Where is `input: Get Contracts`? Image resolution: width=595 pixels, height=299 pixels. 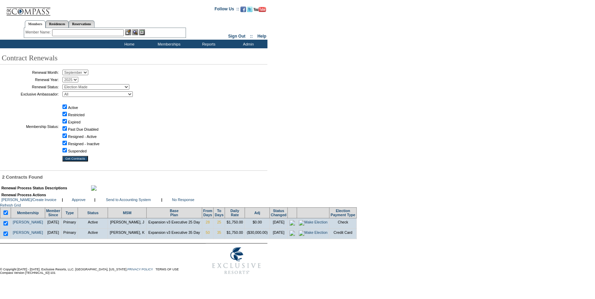 input: Get Contracts is located at coordinates (75, 159).